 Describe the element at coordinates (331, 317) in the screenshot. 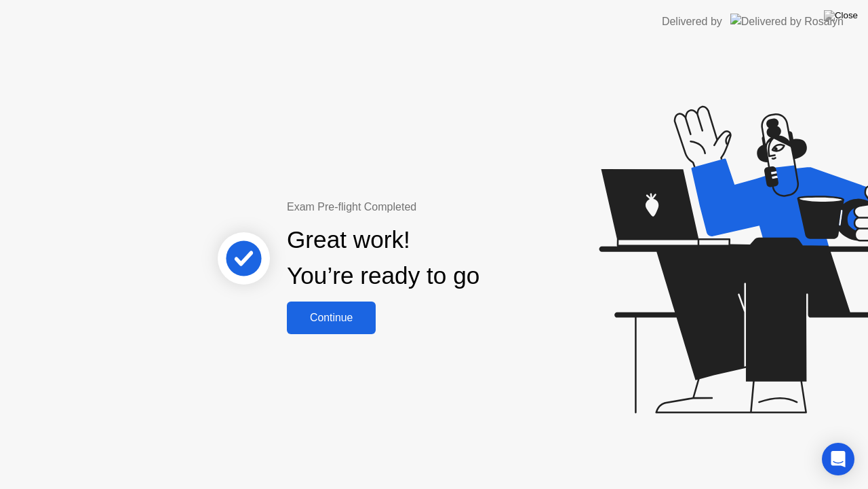

I see `button: Continue` at that location.